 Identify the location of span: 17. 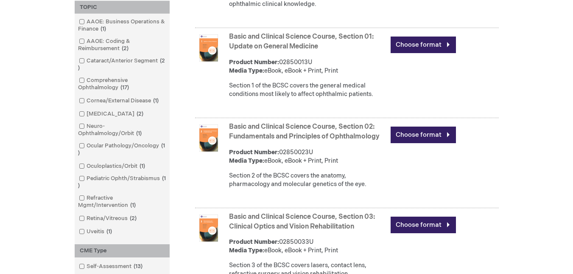
(125, 87).